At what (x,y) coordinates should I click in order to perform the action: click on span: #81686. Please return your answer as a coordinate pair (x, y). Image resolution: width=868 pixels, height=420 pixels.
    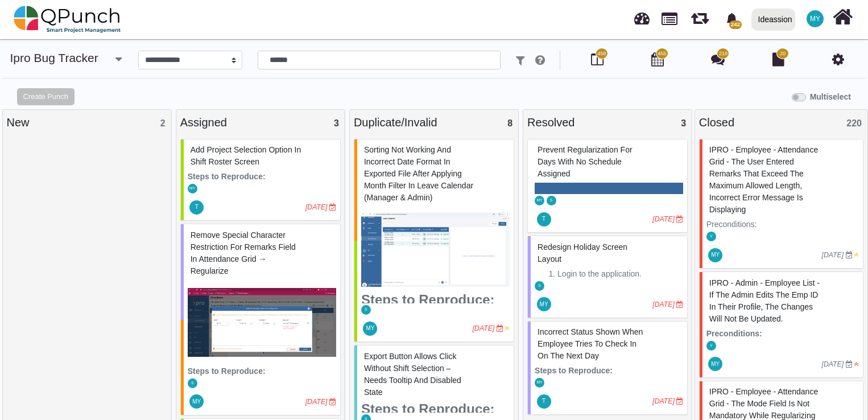
    Looking at the image, I should click on (585, 162).